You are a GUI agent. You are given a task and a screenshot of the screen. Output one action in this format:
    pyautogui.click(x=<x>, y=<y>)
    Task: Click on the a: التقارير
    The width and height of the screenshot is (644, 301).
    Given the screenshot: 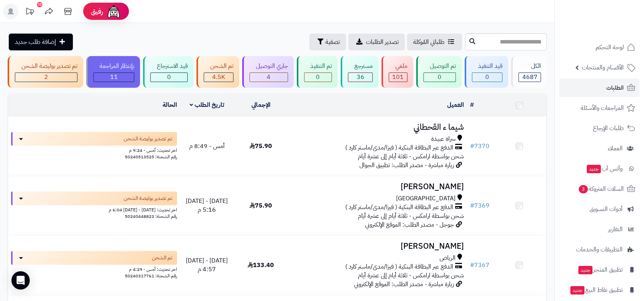 What is the action you would take?
    pyautogui.click(x=599, y=229)
    